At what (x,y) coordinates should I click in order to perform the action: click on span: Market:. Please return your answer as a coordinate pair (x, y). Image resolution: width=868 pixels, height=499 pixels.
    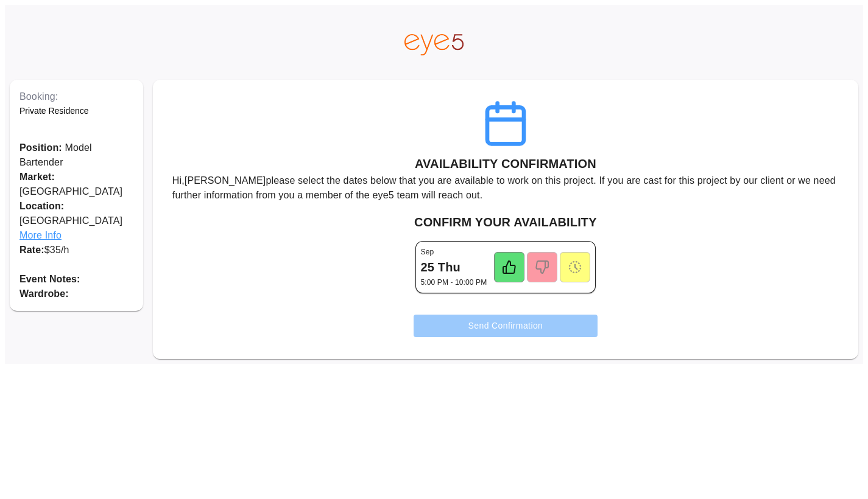
    Looking at the image, I should click on (37, 177).